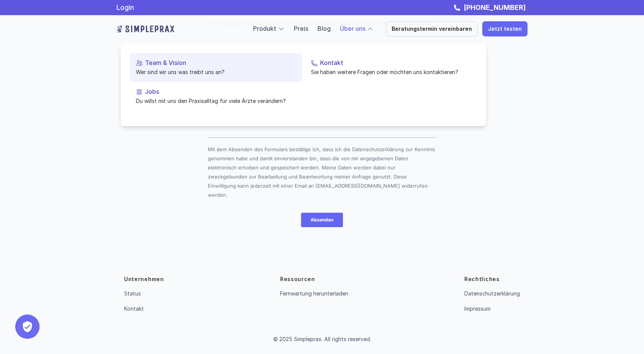  I want to click on a: JobsDu willst mit uns den Praxisalltag für viele Ärzte verändern?, so click(216, 97).